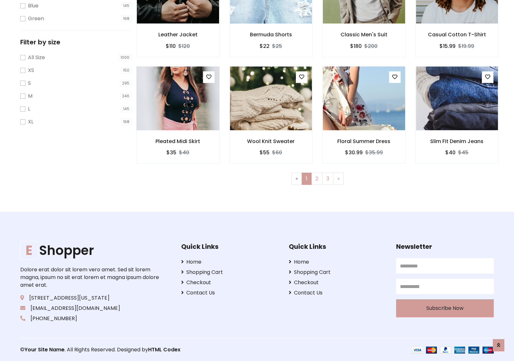  What do you see at coordinates (306, 179) in the screenshot?
I see `a: 1` at bounding box center [306, 179].